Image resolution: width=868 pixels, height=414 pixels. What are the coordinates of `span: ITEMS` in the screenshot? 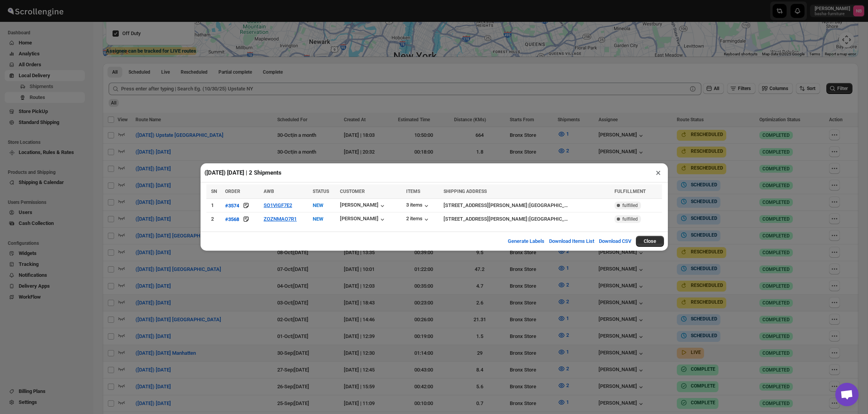 It's located at (413, 191).